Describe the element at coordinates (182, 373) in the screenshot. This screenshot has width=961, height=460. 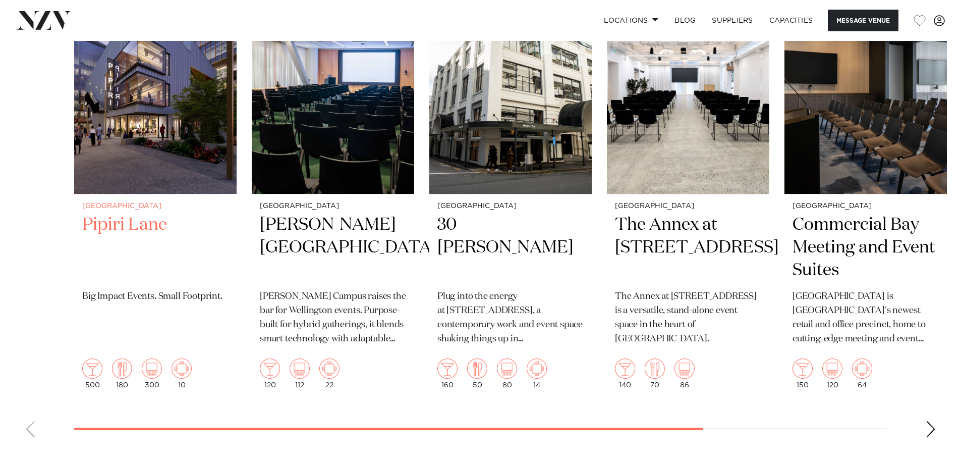
I see `div: 10` at that location.